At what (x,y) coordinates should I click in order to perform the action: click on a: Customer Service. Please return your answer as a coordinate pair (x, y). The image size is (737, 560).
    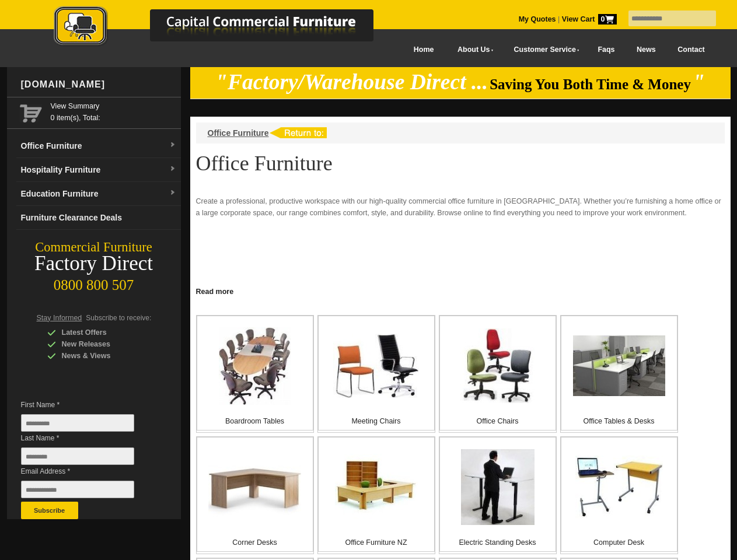
    Looking at the image, I should click on (544, 50).